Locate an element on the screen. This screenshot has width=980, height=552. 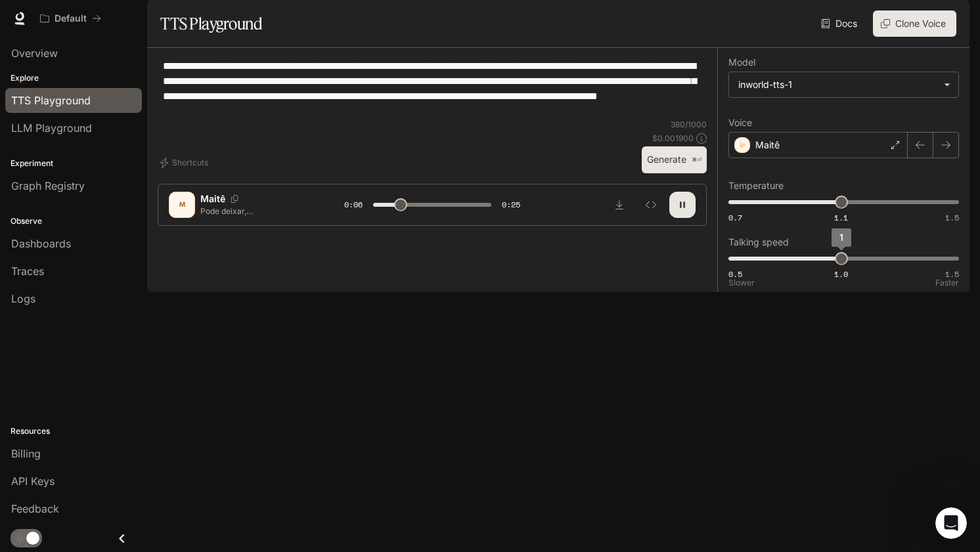
p: Temperature is located at coordinates (757, 186).